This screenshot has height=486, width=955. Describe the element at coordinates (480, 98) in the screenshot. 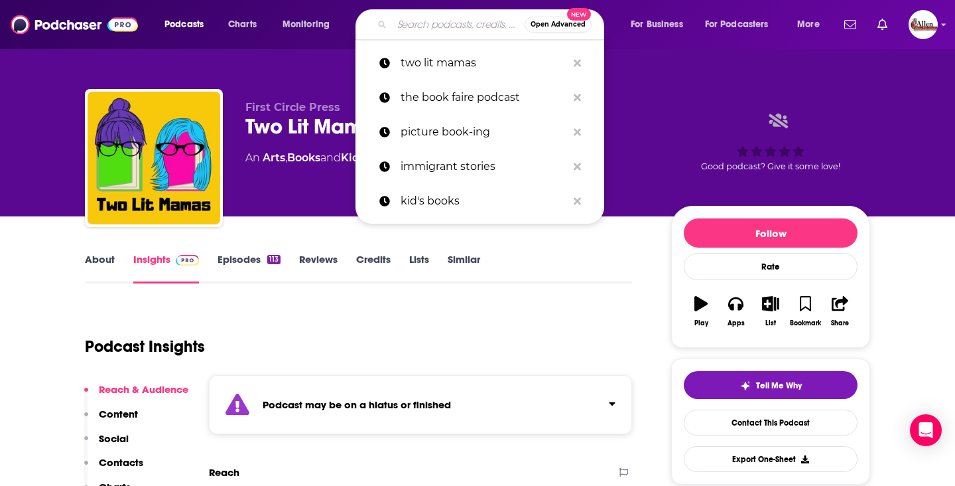

I see `a: the book faire podcast` at that location.